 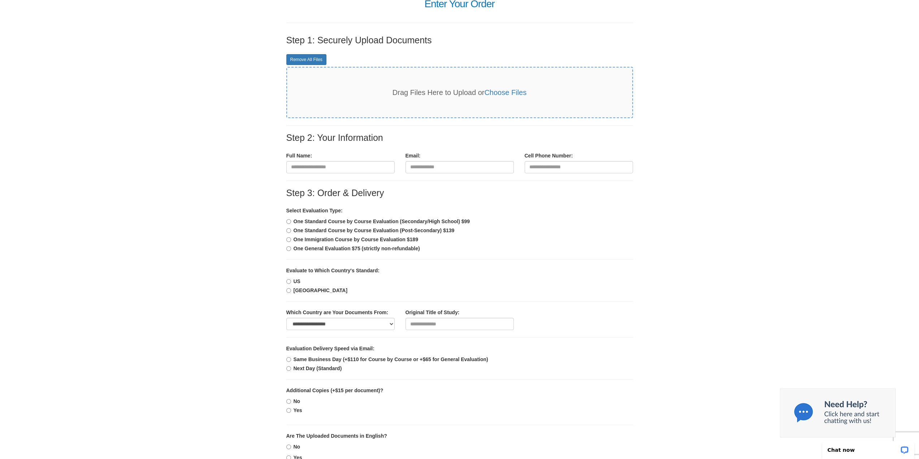 What do you see at coordinates (359, 40) in the screenshot?
I see `label: Step 1: Securely Upload Documents` at bounding box center [359, 40].